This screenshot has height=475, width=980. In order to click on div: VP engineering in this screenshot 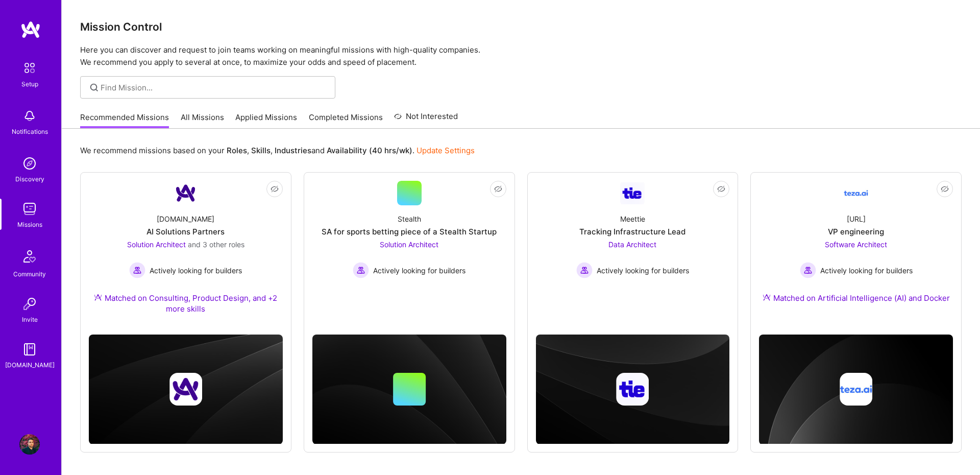, I will do `click(856, 231)`.